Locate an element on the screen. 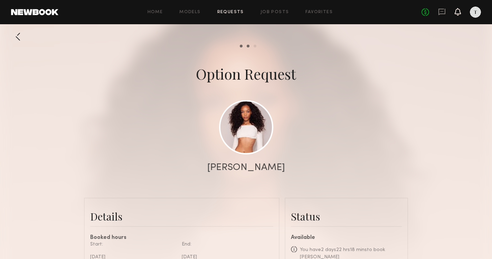  div: Available is located at coordinates (347, 238).